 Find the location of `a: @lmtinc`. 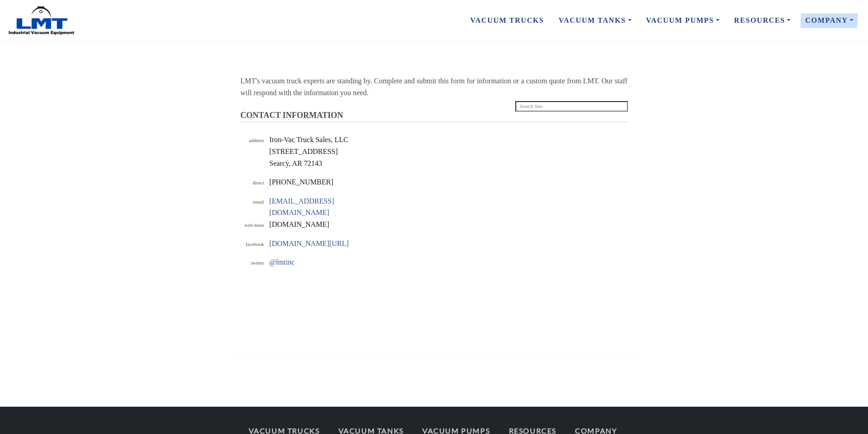

a: @lmtinc is located at coordinates (282, 262).